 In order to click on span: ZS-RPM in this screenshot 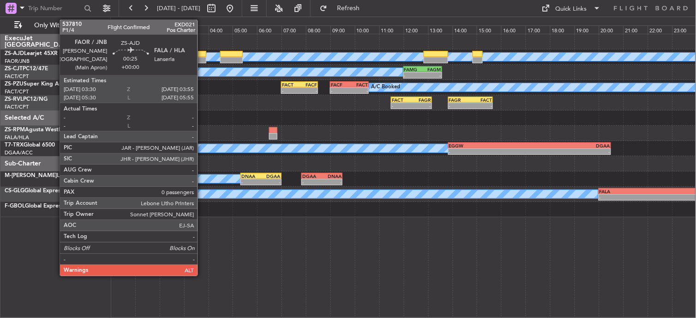, I will do `click(15, 130)`.